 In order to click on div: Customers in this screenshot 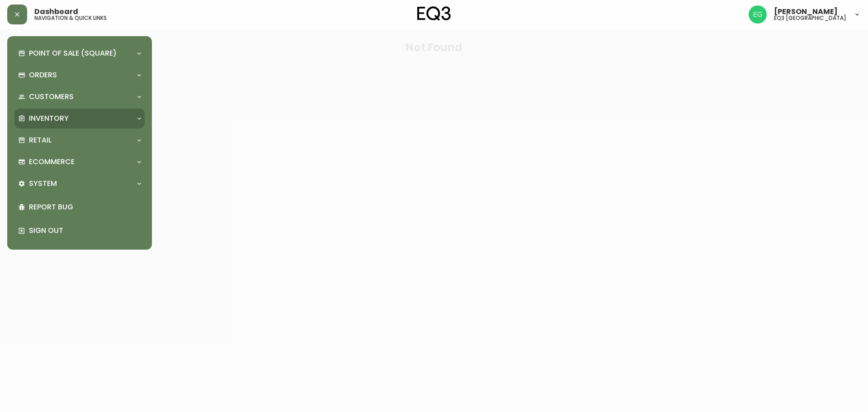, I will do `click(80, 97)`.